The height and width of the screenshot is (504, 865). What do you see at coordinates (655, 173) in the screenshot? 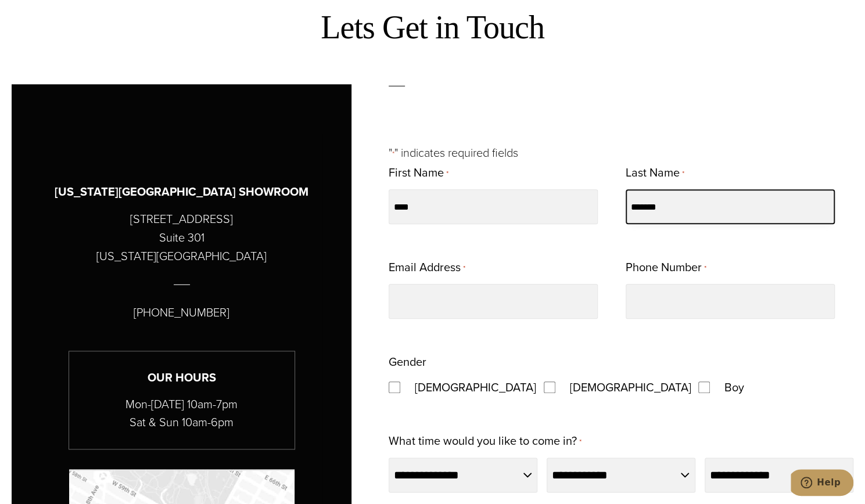
I see `label: Last Name` at bounding box center [655, 173].